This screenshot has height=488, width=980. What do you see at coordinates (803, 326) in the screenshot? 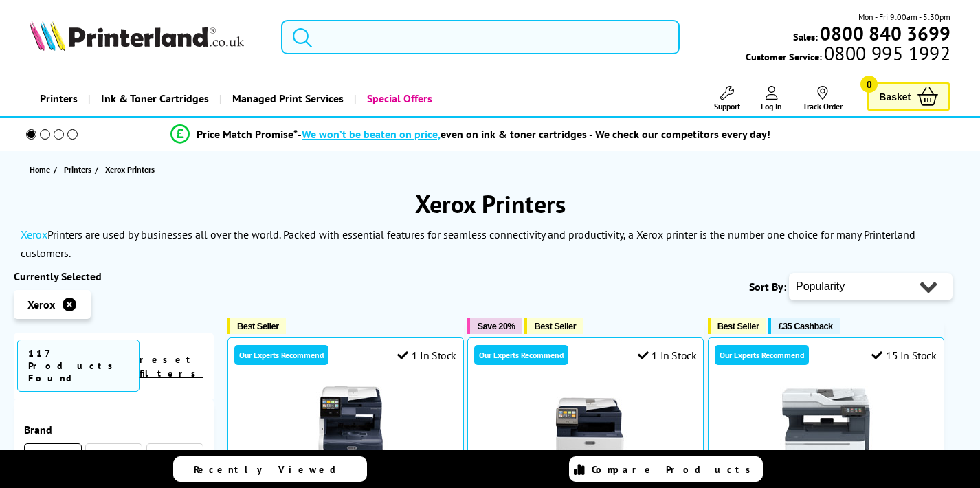
I see `button: £35 Cashback` at bounding box center [803, 326].